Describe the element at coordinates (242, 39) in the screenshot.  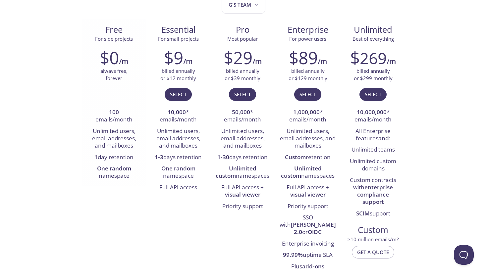
I see `span: Most popular` at that location.